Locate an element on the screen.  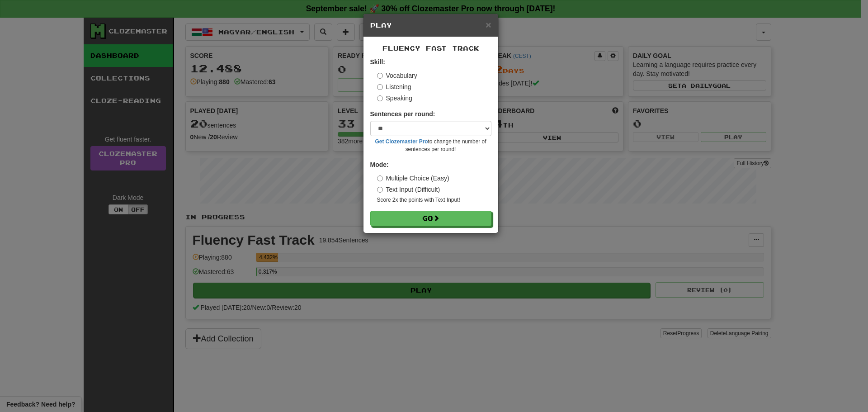
button: Go is located at coordinates (431, 218).